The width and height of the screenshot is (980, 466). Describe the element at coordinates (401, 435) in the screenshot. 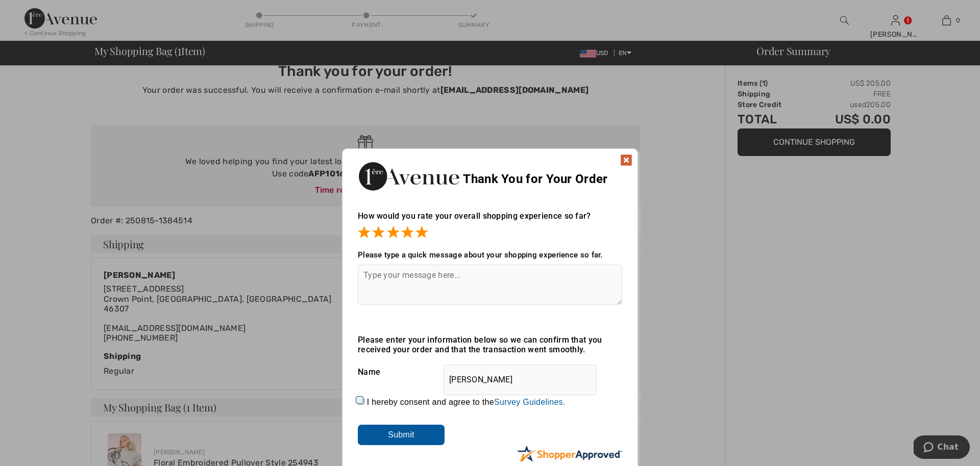

I see `input: Submit` at that location.